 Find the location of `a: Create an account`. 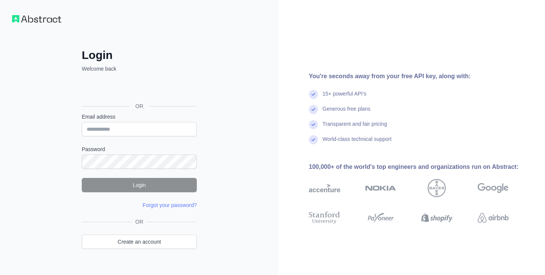

a: Create an account is located at coordinates (139, 242).